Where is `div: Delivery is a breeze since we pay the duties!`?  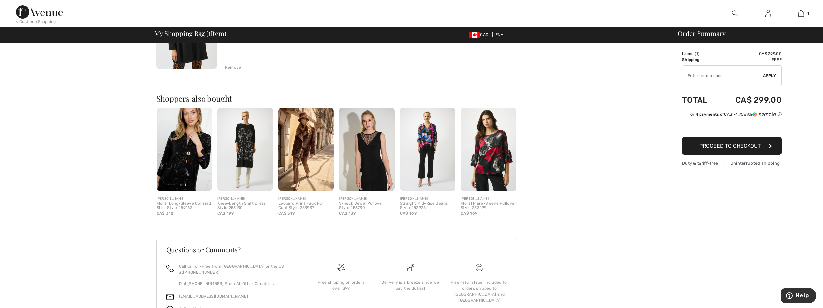 div: Delivery is a breeze since we pay the duties! is located at coordinates (410, 285).